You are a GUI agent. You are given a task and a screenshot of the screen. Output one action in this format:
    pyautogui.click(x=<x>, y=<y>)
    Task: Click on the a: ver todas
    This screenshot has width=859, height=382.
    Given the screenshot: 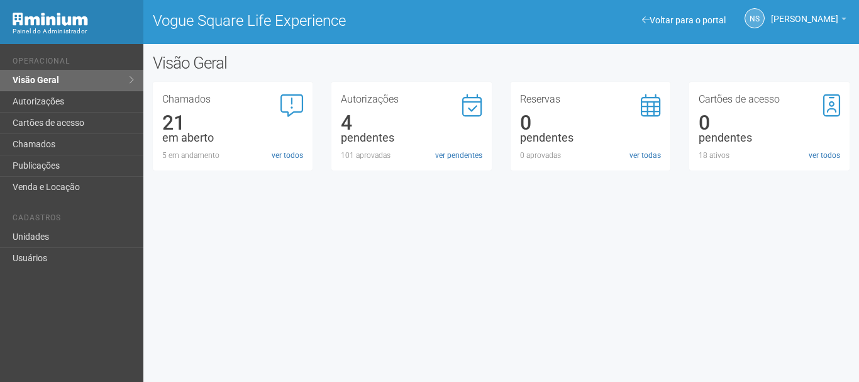 What is the action you would take?
    pyautogui.click(x=645, y=155)
    